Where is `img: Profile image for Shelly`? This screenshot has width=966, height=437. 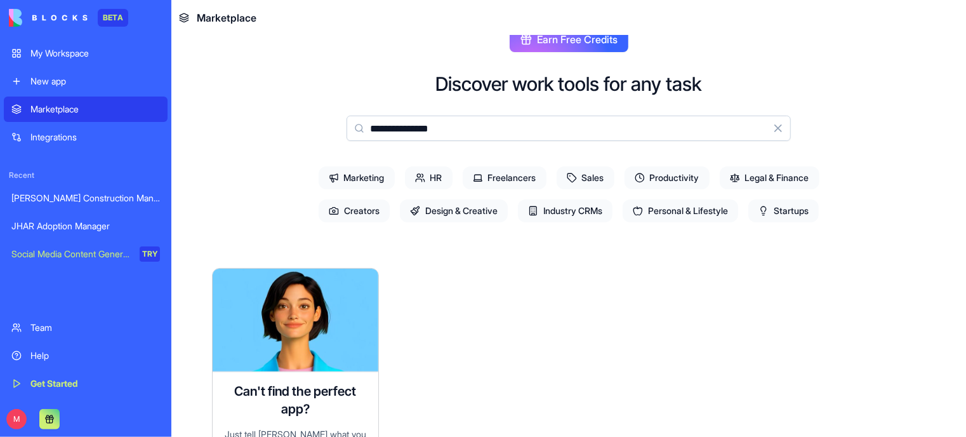
img: Profile image for Shelly is located at coordinates (149, 33).